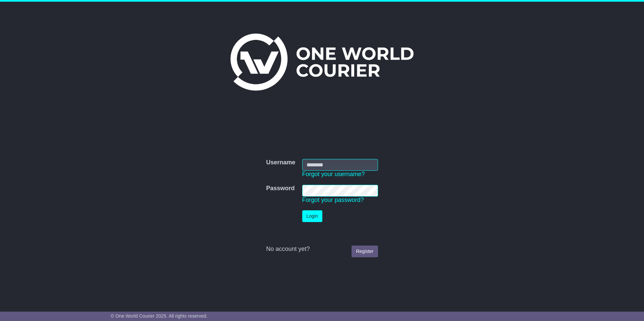  What do you see at coordinates (333, 174) in the screenshot?
I see `a: Forgot your username?` at bounding box center [333, 174].